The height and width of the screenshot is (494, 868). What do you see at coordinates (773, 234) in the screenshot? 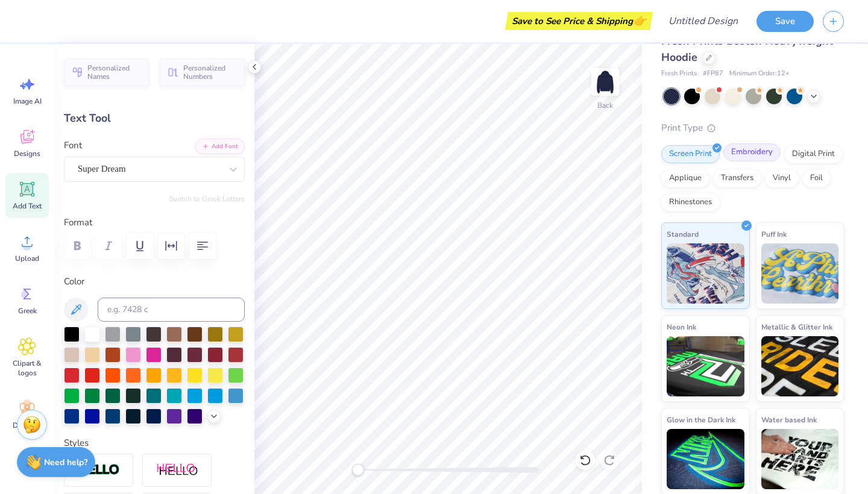
I see `span: Puff Ink` at bounding box center [773, 234].